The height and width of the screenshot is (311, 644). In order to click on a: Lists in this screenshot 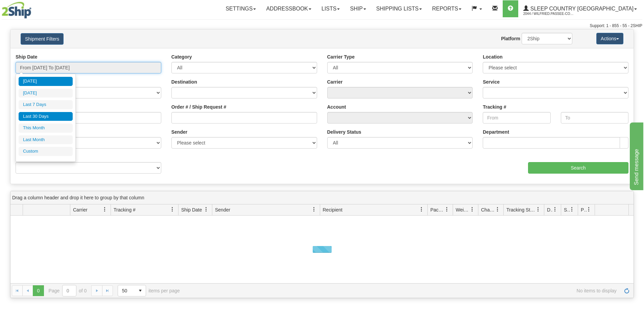, I will do `click(330, 9)`.